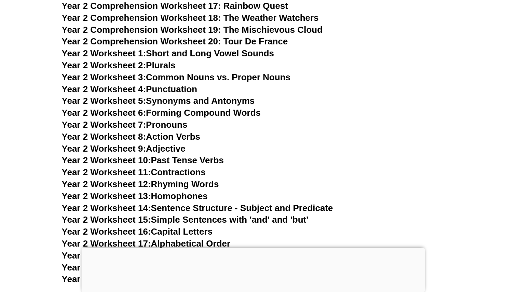 This screenshot has width=506, height=292. Describe the element at coordinates (106, 220) in the screenshot. I see `span: Year 2 Worksheet 15:` at that location.